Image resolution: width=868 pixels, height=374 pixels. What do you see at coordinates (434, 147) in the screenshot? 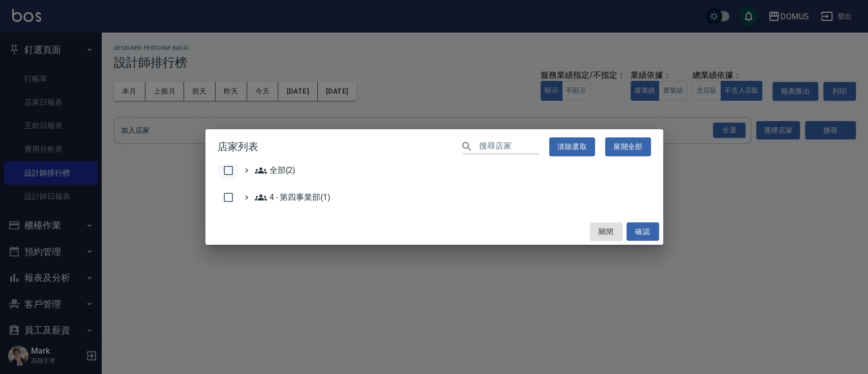
I see `h2: 店家列表` at bounding box center [434, 147].